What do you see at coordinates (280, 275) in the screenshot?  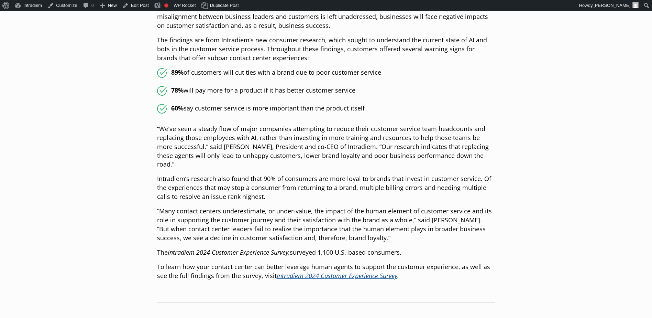 I see `a: Int` at bounding box center [280, 275].